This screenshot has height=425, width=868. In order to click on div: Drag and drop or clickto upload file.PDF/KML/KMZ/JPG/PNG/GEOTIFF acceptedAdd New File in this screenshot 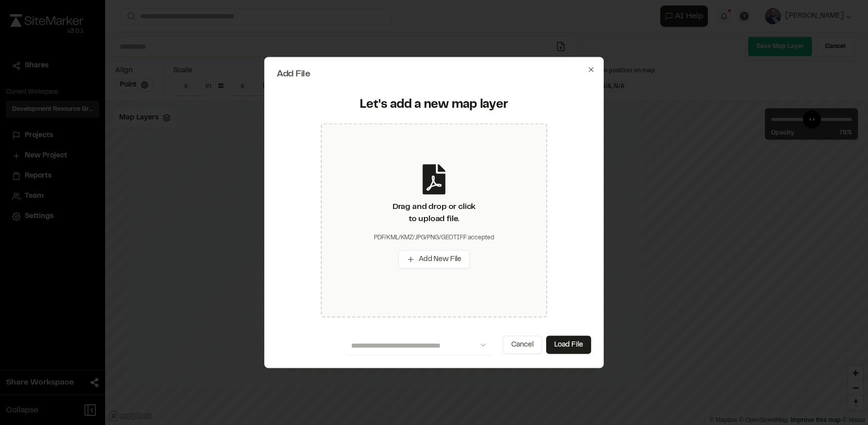, I will do `click(434, 220)`.